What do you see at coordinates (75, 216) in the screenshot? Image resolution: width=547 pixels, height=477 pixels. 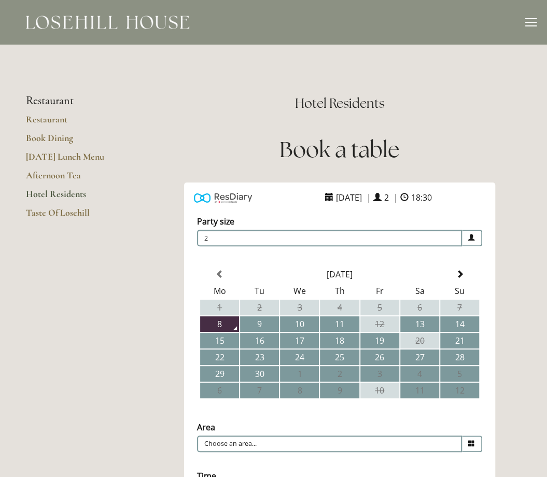 I see `a: Taste Of Losehill` at bounding box center [75, 216].